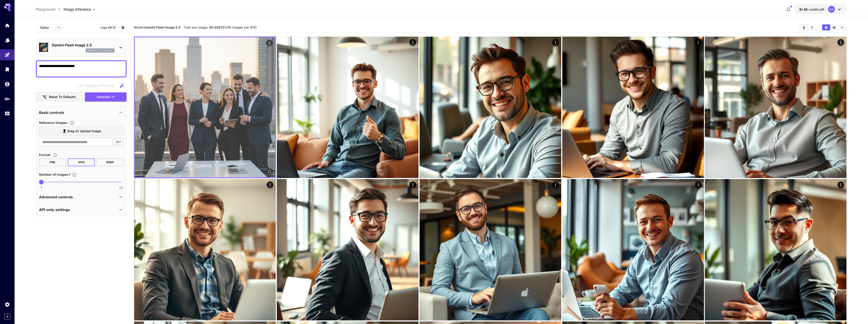 Image resolution: width=868 pixels, height=324 pixels. Describe the element at coordinates (83, 45) in the screenshot. I see `p: Gemini Flash Image 2.5` at that location.